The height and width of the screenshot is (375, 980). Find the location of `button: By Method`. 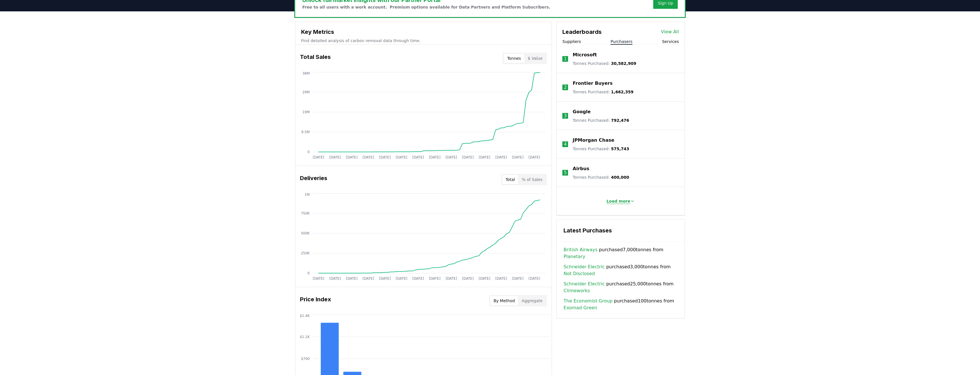

button: By Method is located at coordinates (505, 301).